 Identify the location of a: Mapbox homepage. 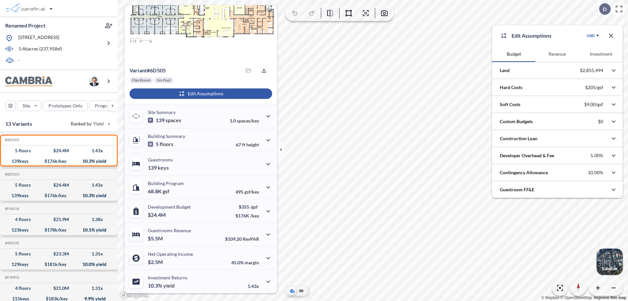
(134, 295).